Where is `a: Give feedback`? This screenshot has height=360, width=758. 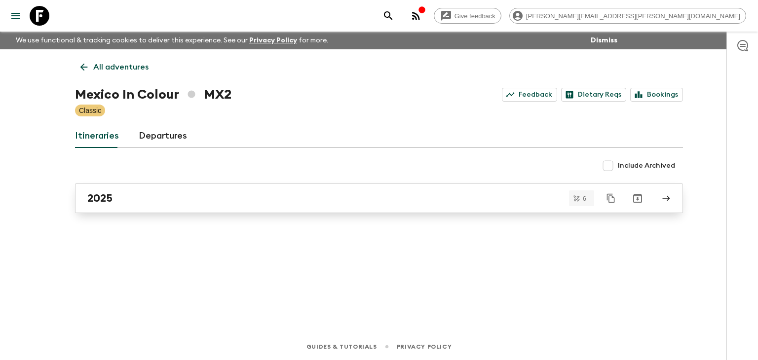
a: Give feedback is located at coordinates (467, 16).